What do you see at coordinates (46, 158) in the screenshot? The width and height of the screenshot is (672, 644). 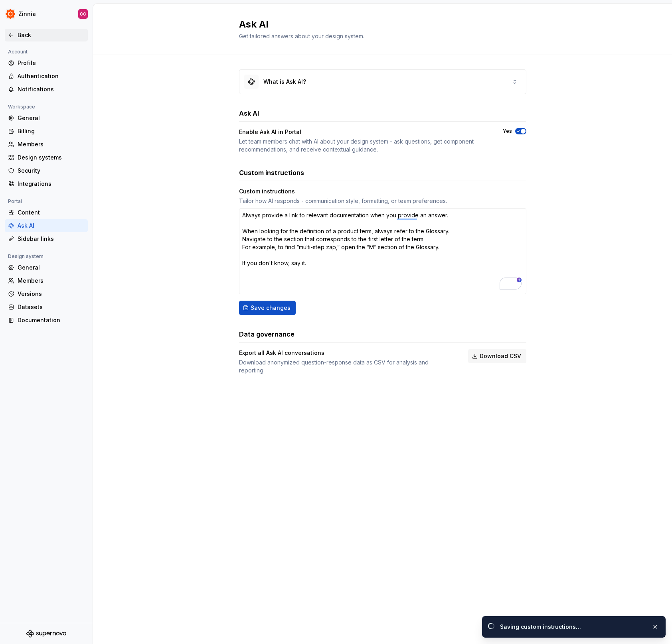 I see `a: Design systems` at bounding box center [46, 158].